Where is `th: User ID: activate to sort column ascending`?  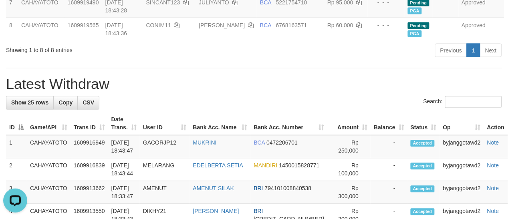 th: User ID: activate to sort column ascending is located at coordinates (165, 124).